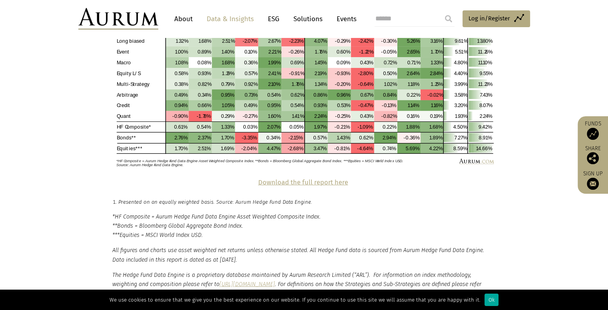 Image resolution: width=608 pixels, height=310 pixels. I want to click on img: Access Funds, so click(593, 134).